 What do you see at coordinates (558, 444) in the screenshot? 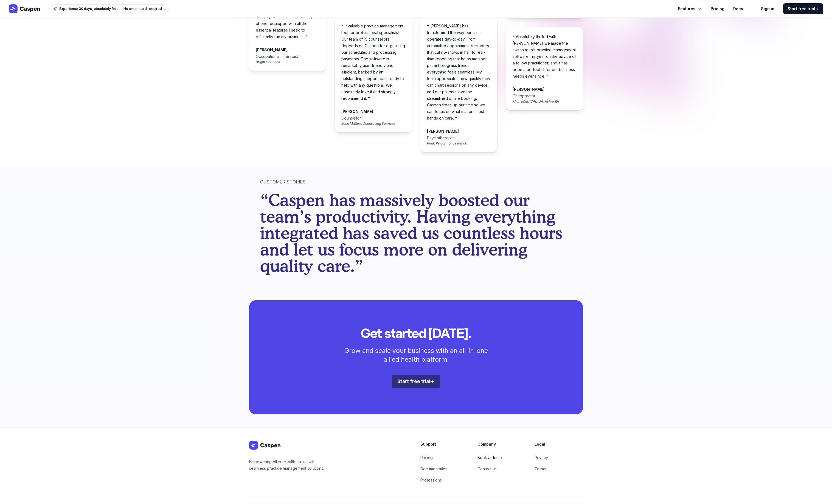
I see `h3: Legal` at bounding box center [558, 444].